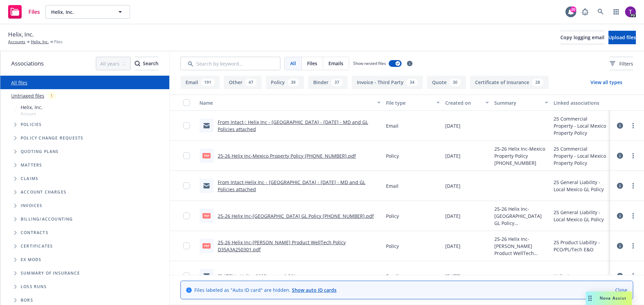 This screenshot has height=305, width=644. What do you see at coordinates (622, 37) in the screenshot?
I see `button: Upload files` at bounding box center [622, 37].